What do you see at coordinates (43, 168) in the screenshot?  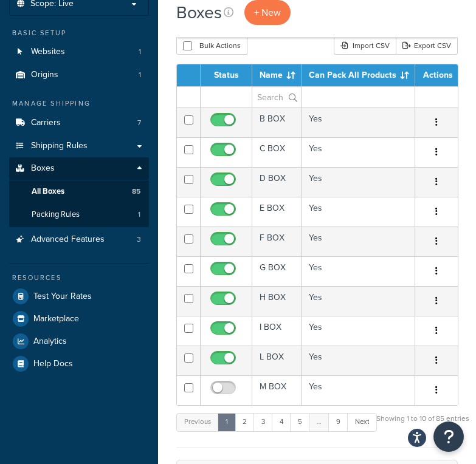 I see `span: Boxes` at bounding box center [43, 168].